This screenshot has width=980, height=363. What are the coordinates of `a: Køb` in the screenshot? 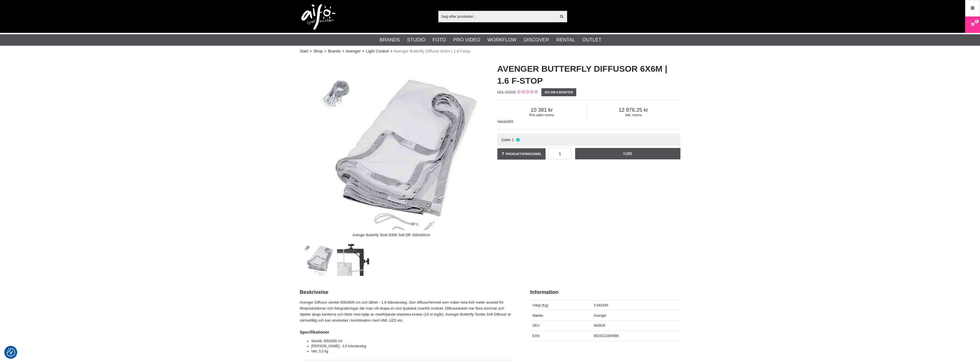 It's located at (628, 154).